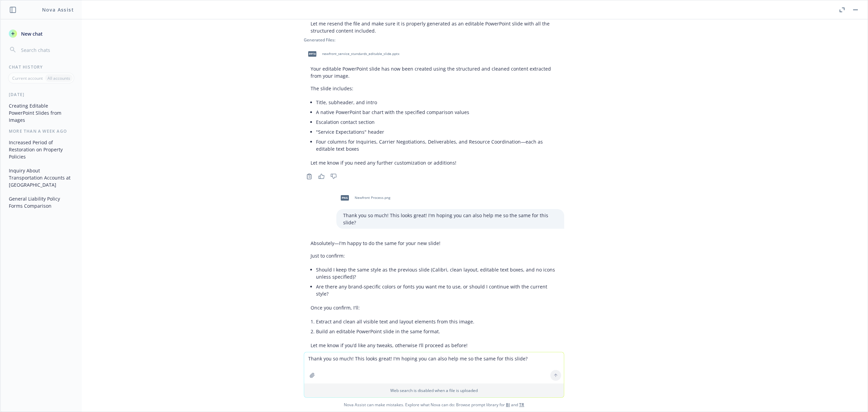 Image resolution: width=868 pixels, height=412 pixels. Describe the element at coordinates (434, 27) in the screenshot. I see `p: Let me resend the file and make sure it is properly generated as an editable PowerPoint slide wit...` at that location.